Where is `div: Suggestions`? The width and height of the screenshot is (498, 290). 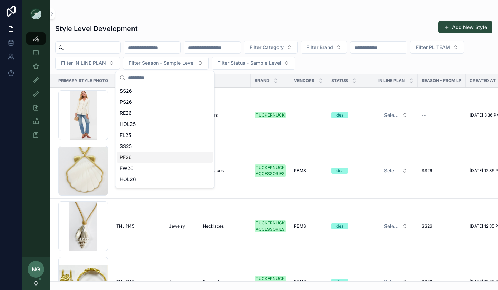 div: Suggestions is located at coordinates (165, 136).